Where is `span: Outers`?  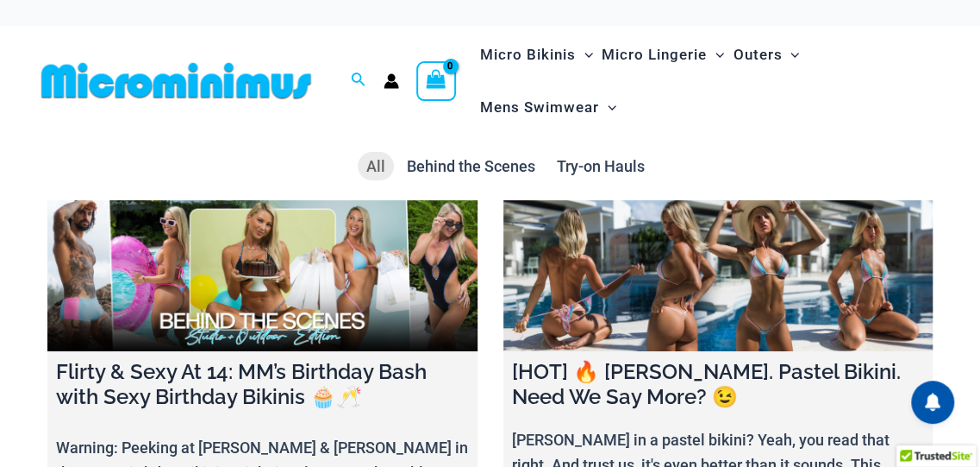 span: Outers is located at coordinates (757, 54).